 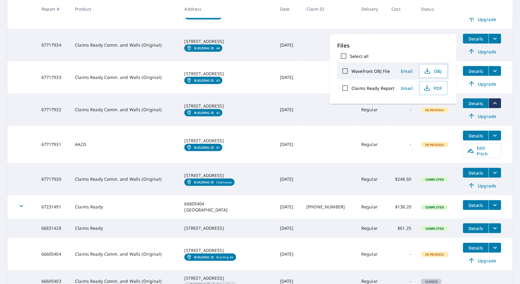 What do you see at coordinates (53, 228) in the screenshot?
I see `td: 66831428` at bounding box center [53, 228].